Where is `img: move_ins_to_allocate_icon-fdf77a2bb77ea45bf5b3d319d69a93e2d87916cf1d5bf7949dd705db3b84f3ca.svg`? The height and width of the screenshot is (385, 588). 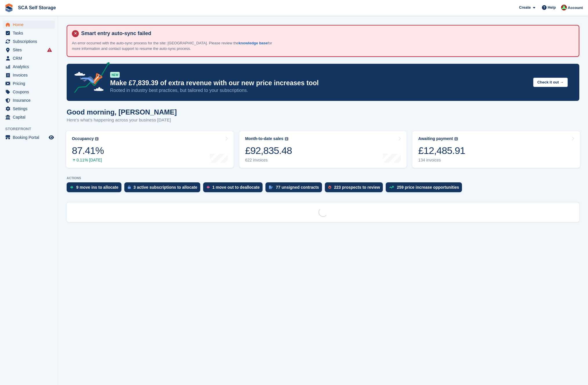
img: move_ins_to_allocate_icon-fdf77a2bb77ea45bf5b3d319d69a93e2d87916cf1d5bf7949dd705db3b84f3ca.svg is located at coordinates (72, 187).